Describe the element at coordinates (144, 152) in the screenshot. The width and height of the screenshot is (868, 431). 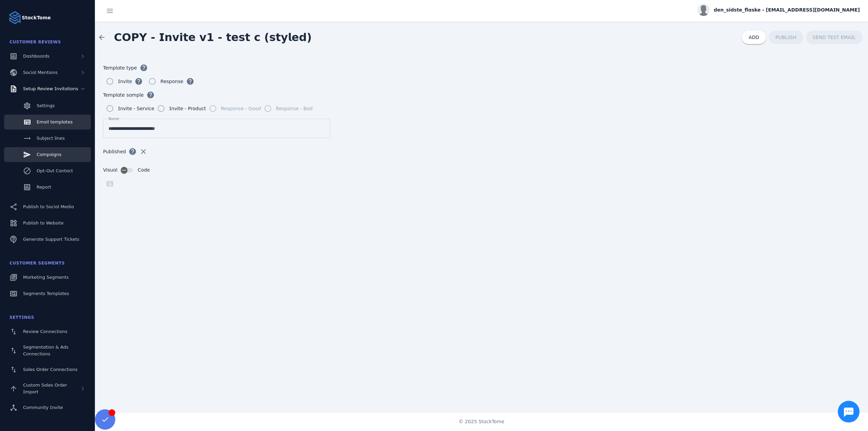
I see `mat-icon: clear` at that location.